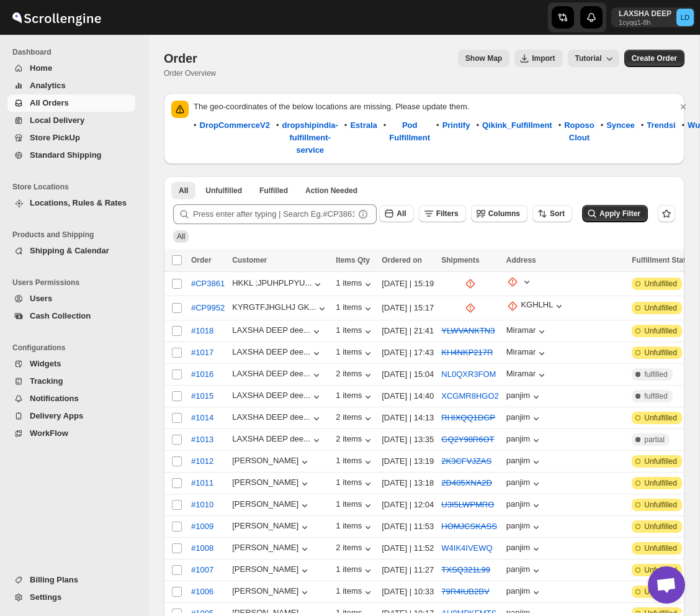 The width and height of the screenshot is (700, 616). I want to click on div: KGHLHL, so click(537, 306).